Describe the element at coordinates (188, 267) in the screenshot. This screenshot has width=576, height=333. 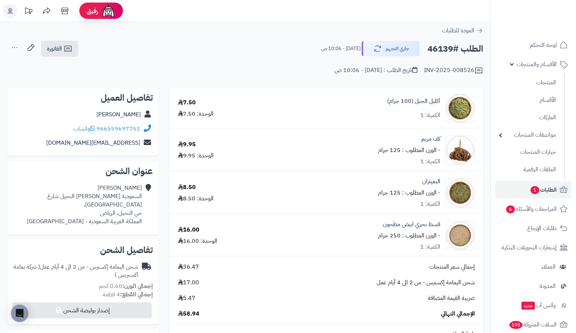
I see `span: 36.47` at that location.